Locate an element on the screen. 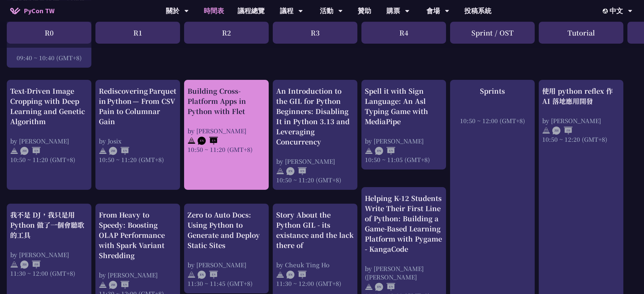 The image size is (644, 294). div: 10:50 ~ 12:20 (GMT+8) is located at coordinates (581, 139).